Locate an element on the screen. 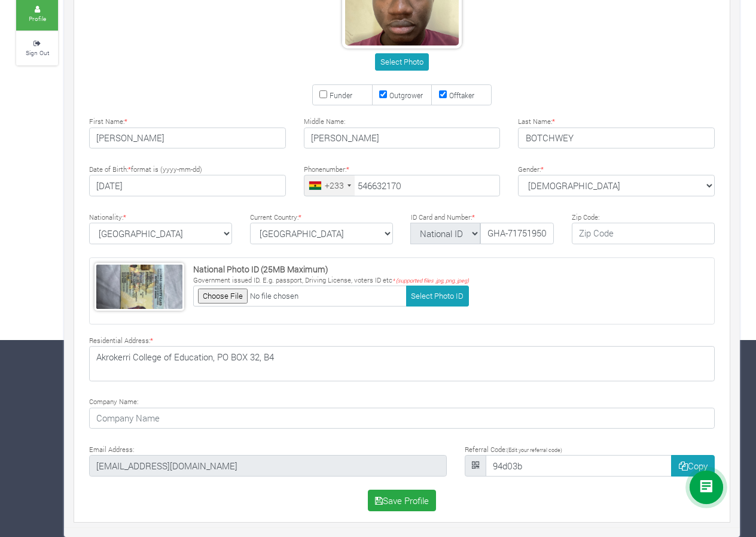  button: Save Profile is located at coordinates (402, 500).